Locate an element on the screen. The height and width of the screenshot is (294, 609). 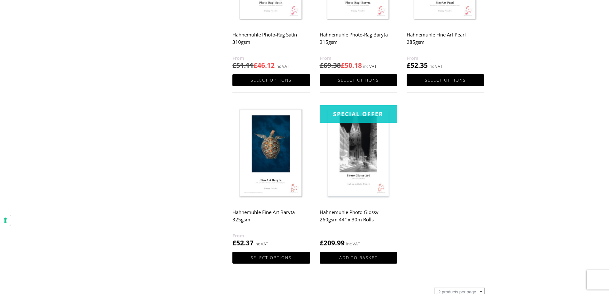
a: Select options for “Hahnemuhle Photo-Rag Baryta 315gsm” is located at coordinates (358, 80).